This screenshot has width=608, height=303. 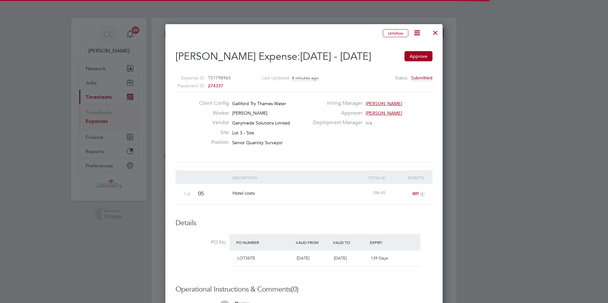 What do you see at coordinates (295, 289) in the screenshot?
I see `span: (0)` at bounding box center [295, 289].